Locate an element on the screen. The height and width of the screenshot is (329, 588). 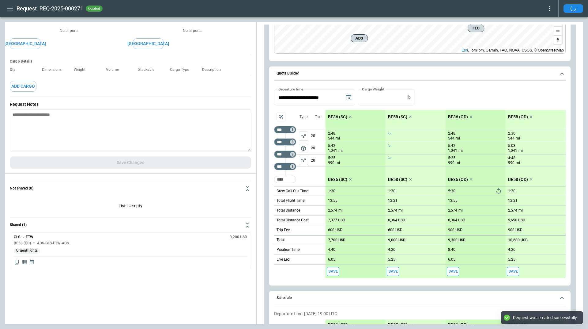
span: package_2 is located at coordinates (304, 148).